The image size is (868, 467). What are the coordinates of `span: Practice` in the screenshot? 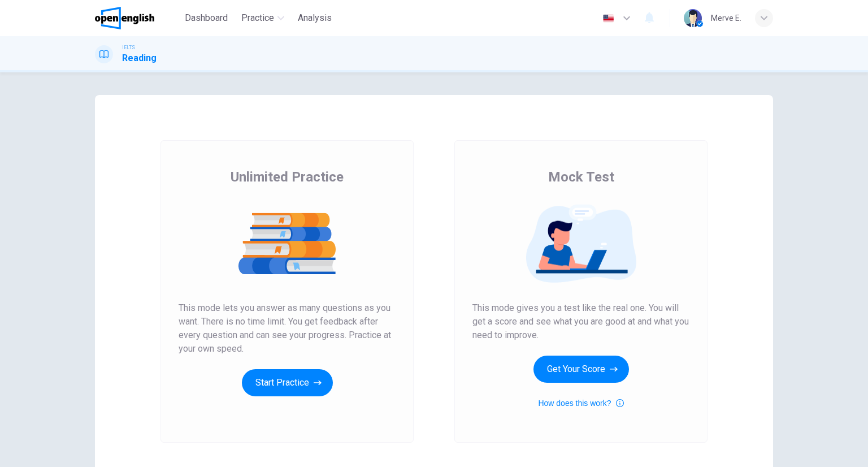 It's located at (257, 18).